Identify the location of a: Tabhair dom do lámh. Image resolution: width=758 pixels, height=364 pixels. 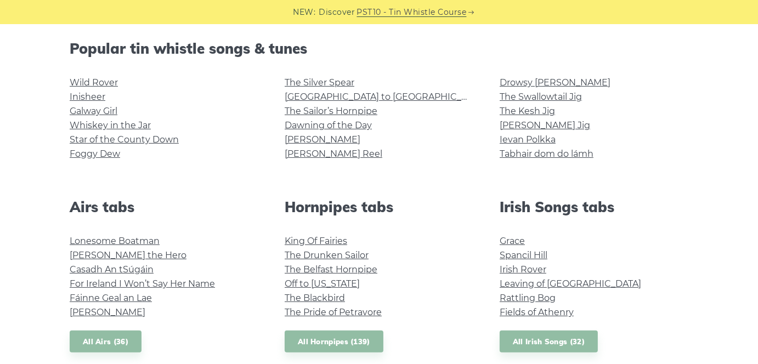
(546, 154).